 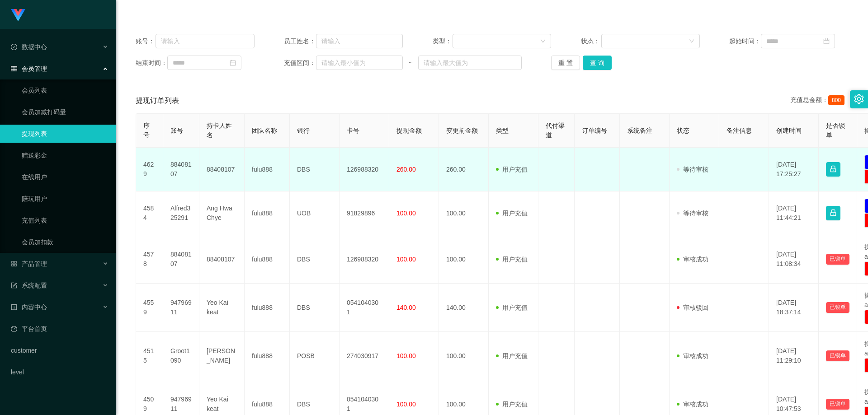 I want to click on span: 结束时间：, so click(x=152, y=63).